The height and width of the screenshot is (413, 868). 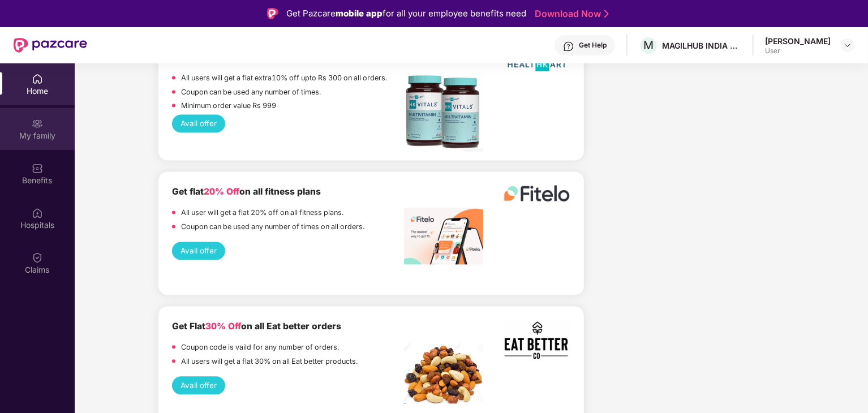 I want to click on p: Coupon can be used any number of times., so click(x=251, y=93).